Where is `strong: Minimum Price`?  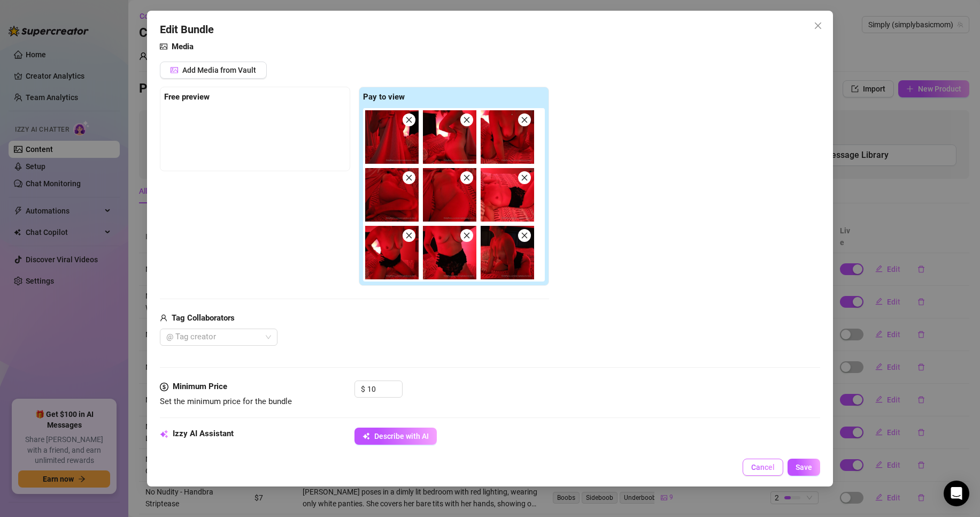
strong: Minimum Price is located at coordinates (200, 386).